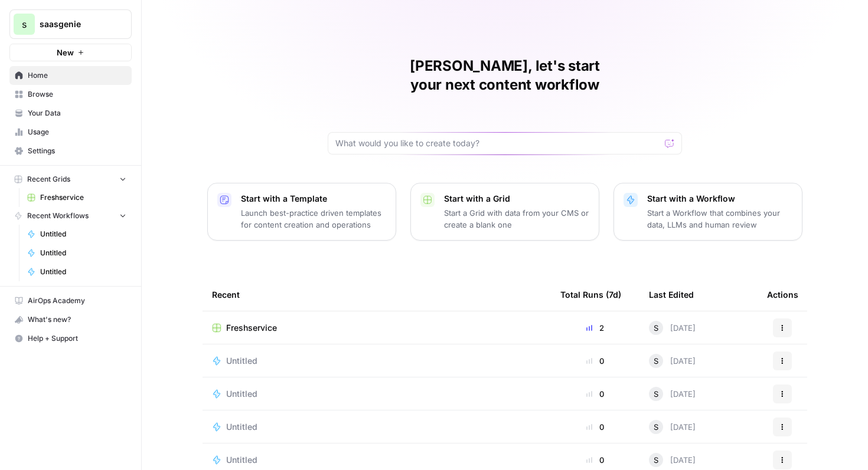 The width and height of the screenshot is (868, 470). What do you see at coordinates (595, 328) in the screenshot?
I see `div: 2` at bounding box center [595, 328].